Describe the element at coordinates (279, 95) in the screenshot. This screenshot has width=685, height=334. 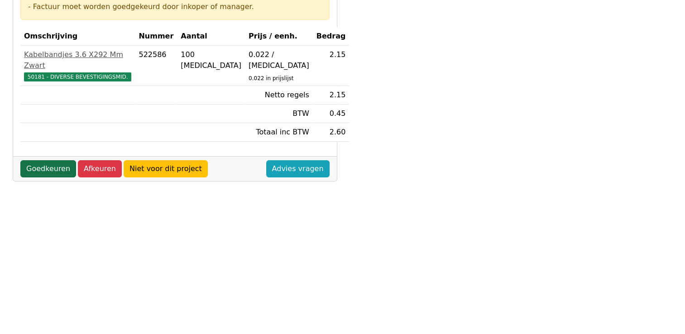
I see `td: Netto regels` at that location.